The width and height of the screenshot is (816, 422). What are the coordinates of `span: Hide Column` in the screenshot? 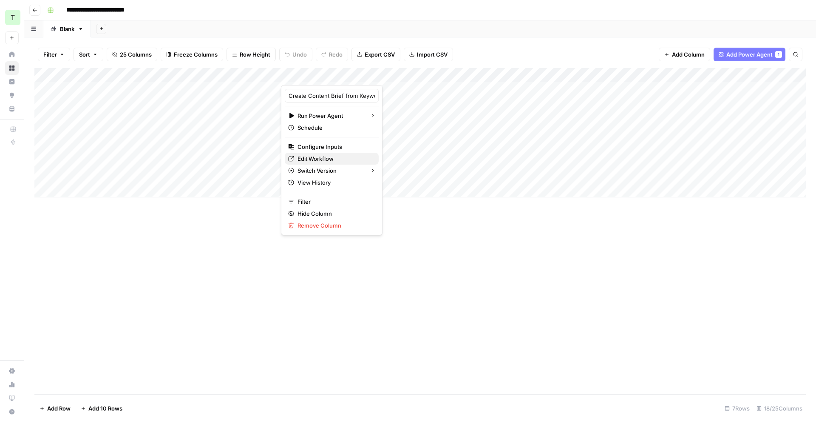 It's located at (335, 213).